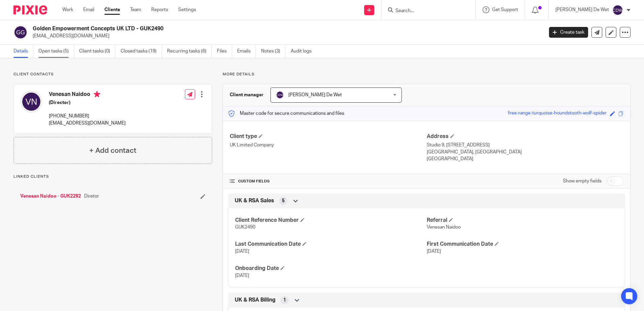  Describe the element at coordinates (254, 200) in the screenshot. I see `span: UK & RSA Sales` at that location.